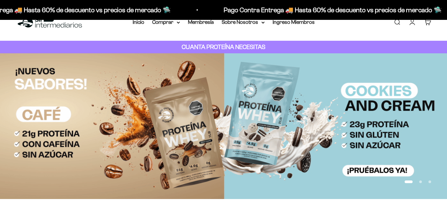 The width and height of the screenshot is (447, 201). What do you see at coordinates (201, 22) in the screenshot?
I see `a: Membresía` at bounding box center [201, 22].